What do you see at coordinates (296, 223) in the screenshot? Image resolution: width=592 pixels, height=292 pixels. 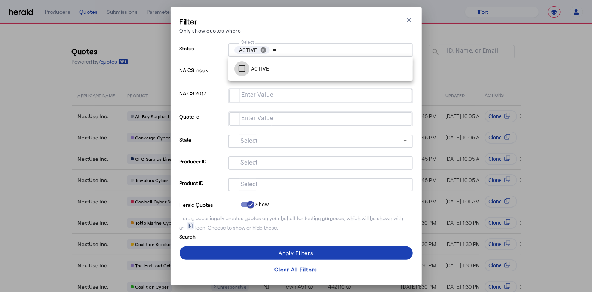 I see `div: Herald occasionally creates quotes on your behalf for testing purposes, which will be shown with ...` at bounding box center [296, 223].